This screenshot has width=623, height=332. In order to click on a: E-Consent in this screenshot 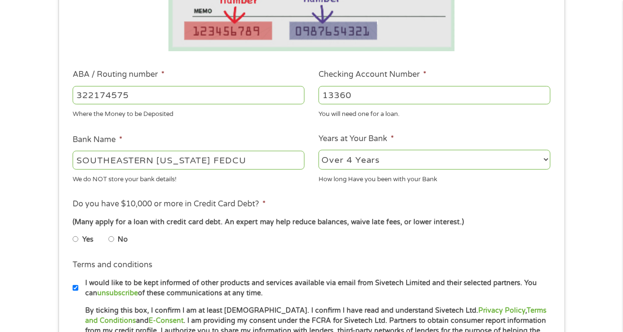, I will do `click(166, 321)`.